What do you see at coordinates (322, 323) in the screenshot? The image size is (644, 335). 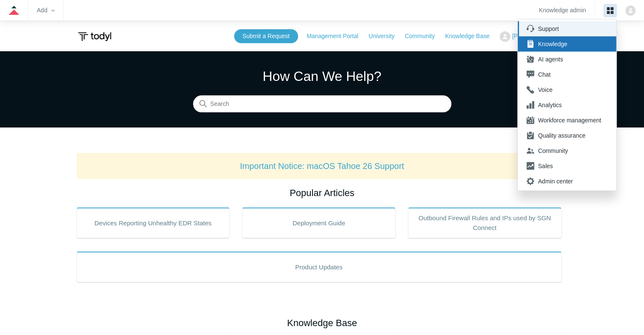 I see `h2: Knowledge Base` at bounding box center [322, 323].